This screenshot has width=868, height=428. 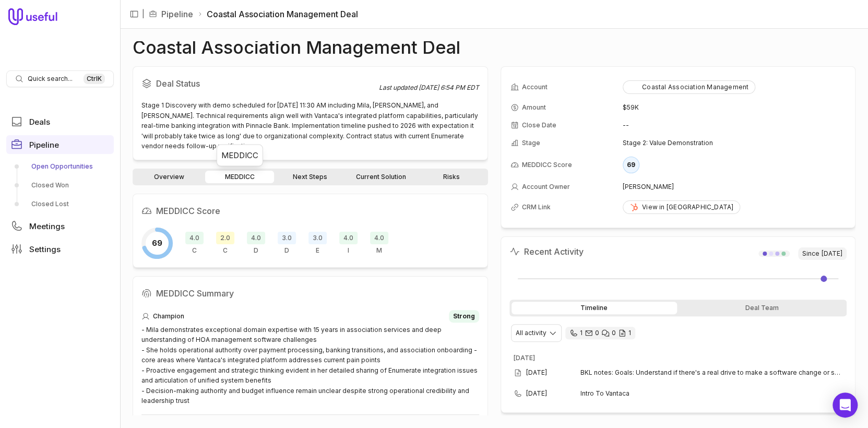 What do you see at coordinates (169, 177) in the screenshot?
I see `a: Overview` at bounding box center [169, 177].